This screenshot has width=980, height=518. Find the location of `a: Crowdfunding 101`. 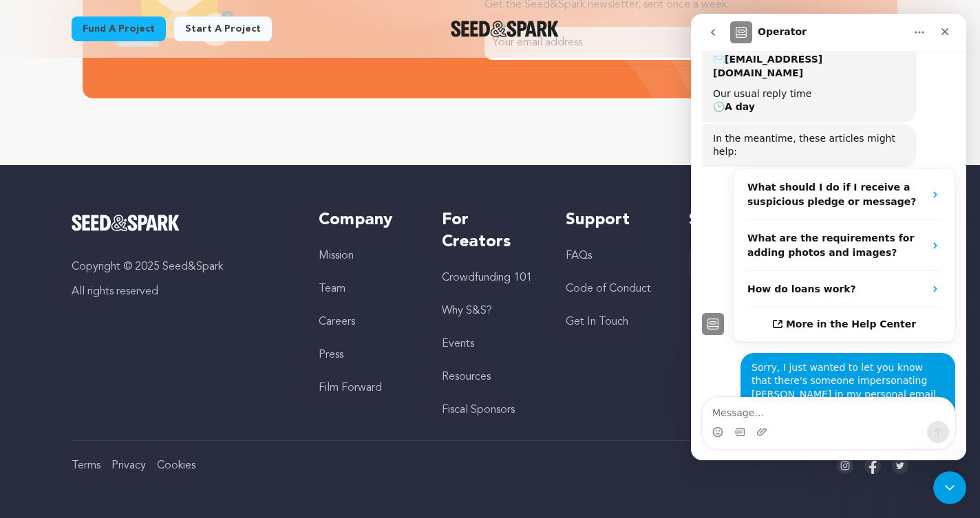

a: Crowdfunding 101 is located at coordinates (487, 278).